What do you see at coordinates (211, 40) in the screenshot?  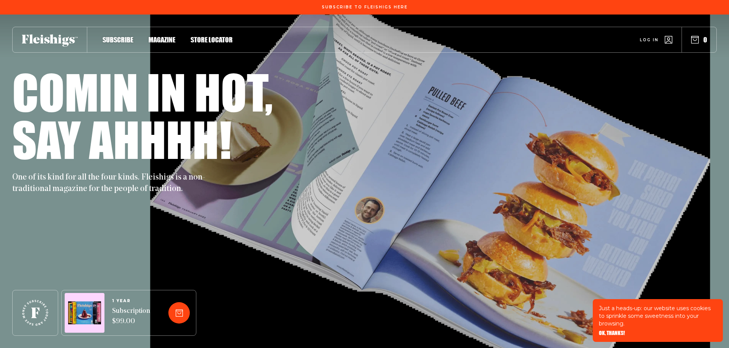 I see `span: Store locator` at bounding box center [211, 40].